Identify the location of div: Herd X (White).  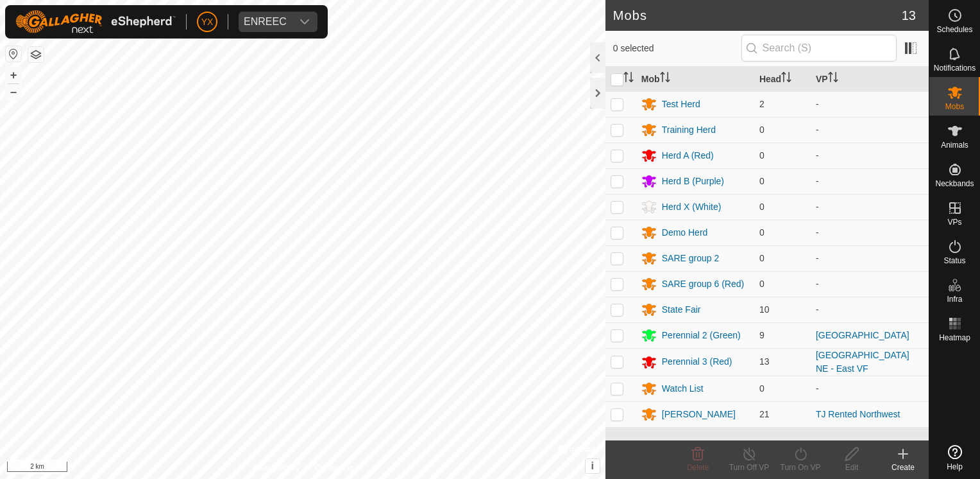
(691, 207).